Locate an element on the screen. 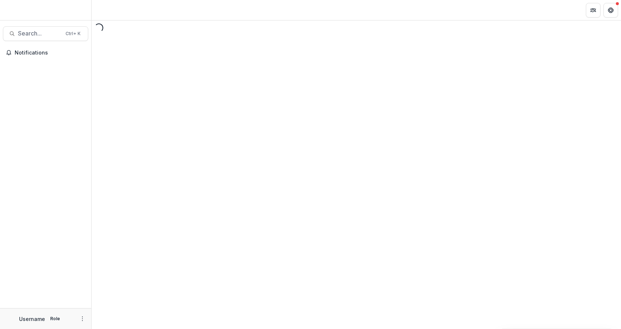  button: Partners is located at coordinates (594, 10).